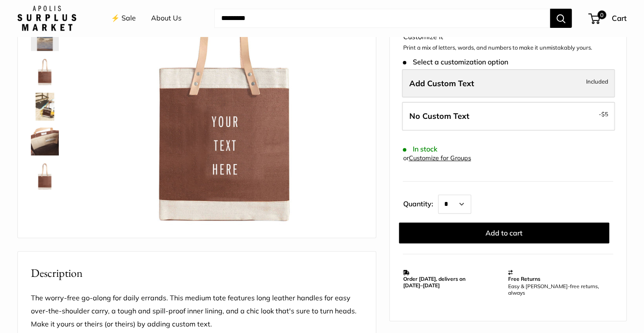  What do you see at coordinates (167, 18) in the screenshot?
I see `a: About Us` at bounding box center [167, 18].